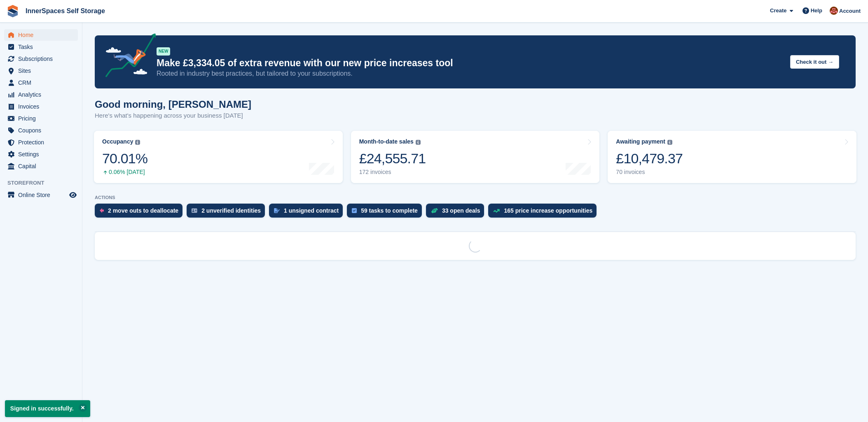  What do you see at coordinates (231, 211) in the screenshot?
I see `div: 2 unverified identities` at bounding box center [231, 211].